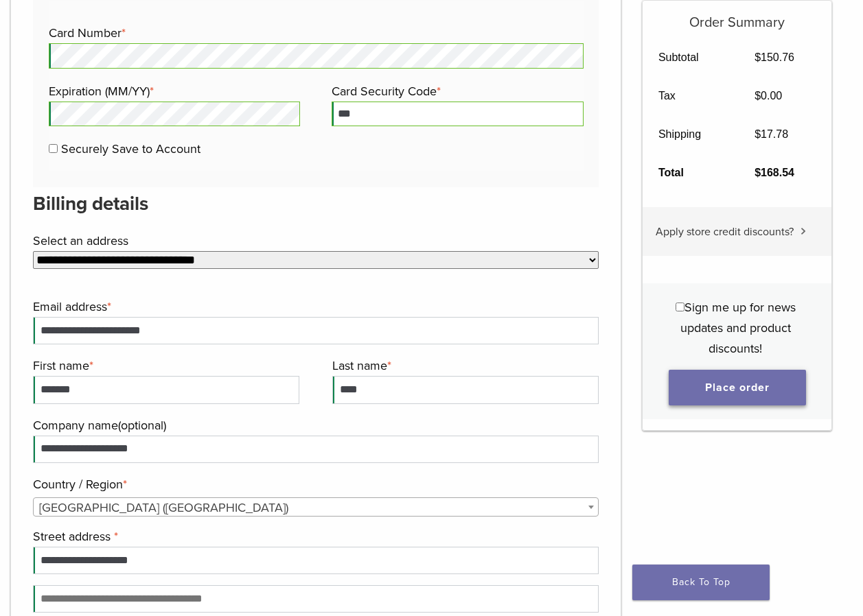 Image resolution: width=863 pixels, height=616 pixels. Describe the element at coordinates (314, 241) in the screenshot. I see `label: Select an address` at that location.